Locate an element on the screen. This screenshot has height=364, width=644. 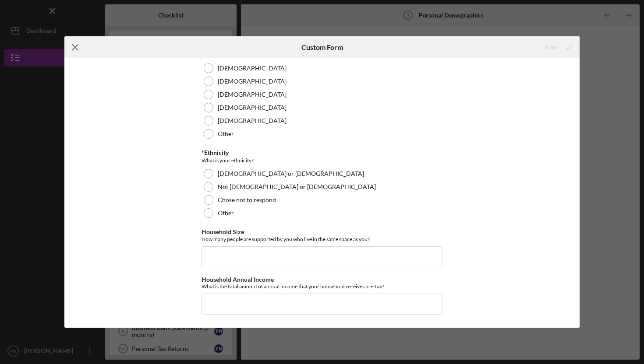
button: Save is located at coordinates (558, 47).